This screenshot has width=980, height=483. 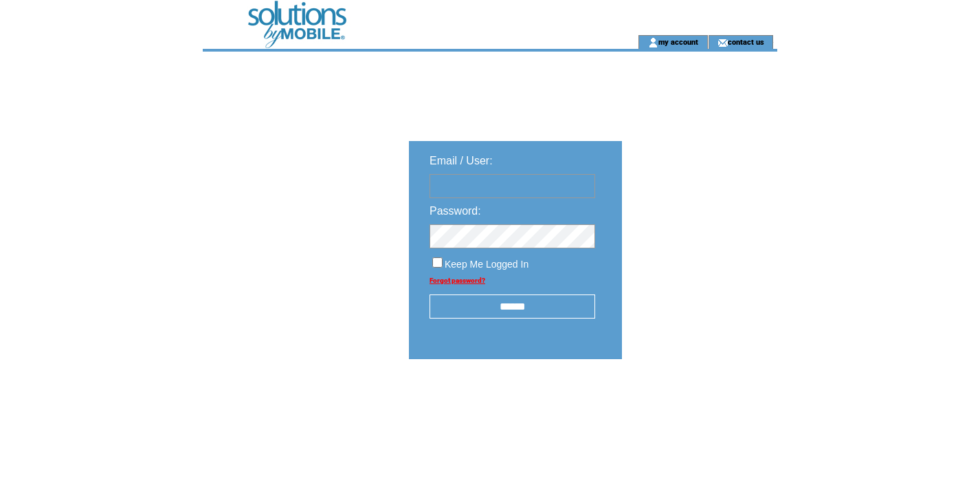 What do you see at coordinates (653, 43) in the screenshot?
I see `img: account_icon.gif;jsessionid=E6EC9DF27DE6DB729F531F7743636857` at bounding box center [653, 43].